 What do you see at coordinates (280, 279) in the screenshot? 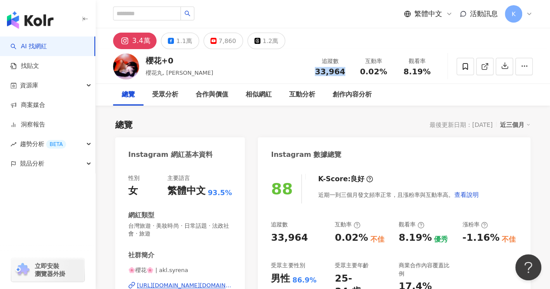
I see `div: 男性` at bounding box center [280, 279].